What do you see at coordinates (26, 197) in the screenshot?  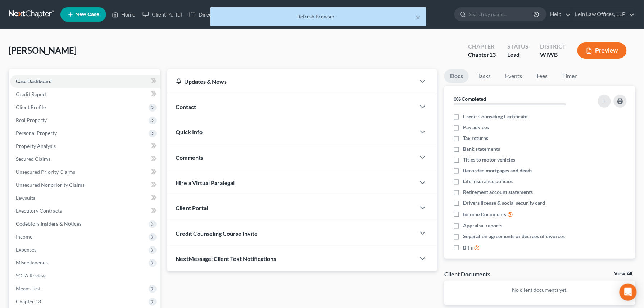 I see `span: Lawsuits` at bounding box center [26, 197].